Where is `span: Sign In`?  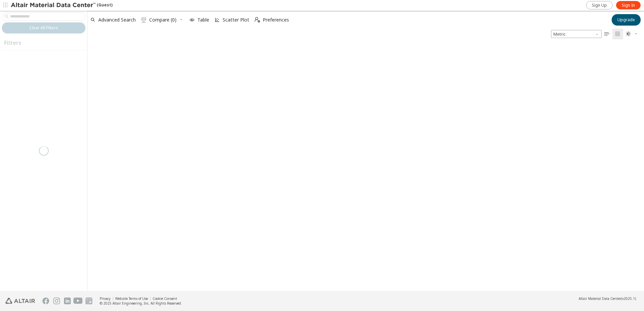
span: Sign In is located at coordinates (628, 6).